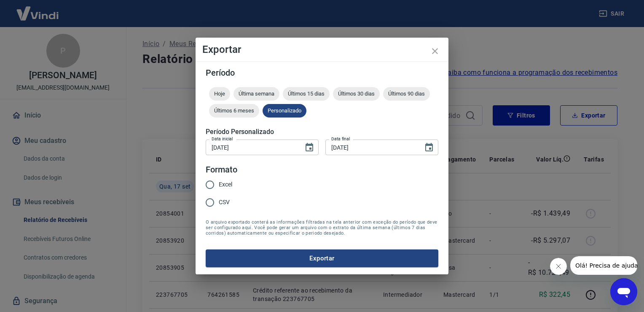 The height and width of the screenshot is (312, 644). I want to click on div: Última semana, so click(257, 94).